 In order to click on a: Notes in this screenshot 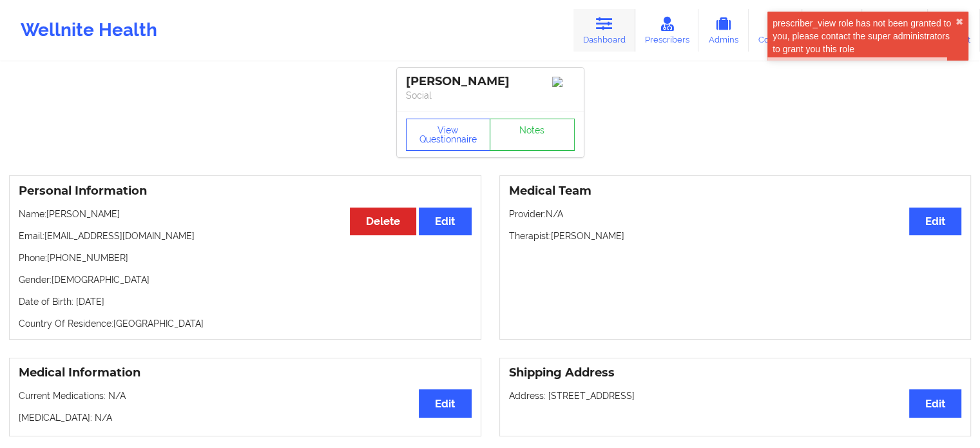, I will do `click(532, 135)`.